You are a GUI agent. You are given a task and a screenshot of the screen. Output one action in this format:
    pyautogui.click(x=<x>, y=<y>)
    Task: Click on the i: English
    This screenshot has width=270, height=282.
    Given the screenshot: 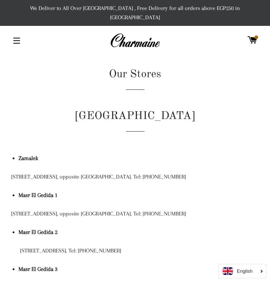 What is the action you would take?
    pyautogui.click(x=244, y=271)
    